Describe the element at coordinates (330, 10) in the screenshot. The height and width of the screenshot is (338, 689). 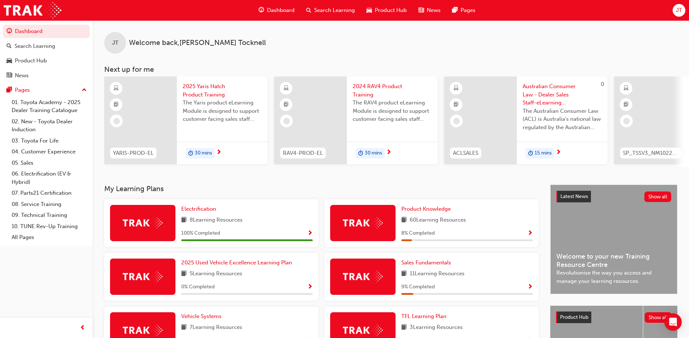
I see `a: search-iconSearch Learning` at that location.